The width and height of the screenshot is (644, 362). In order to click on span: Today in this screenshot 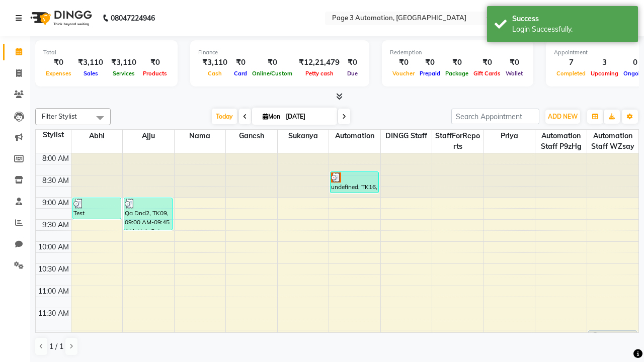, I will do `click(224, 116)`.